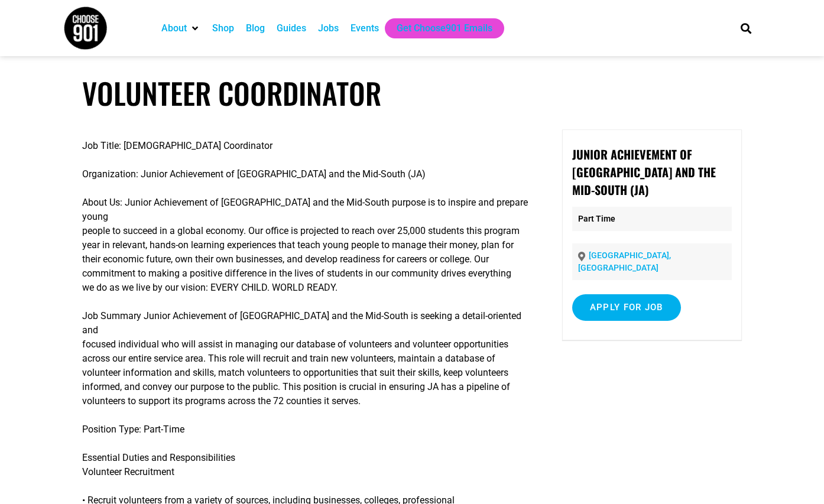  Describe the element at coordinates (223, 28) in the screenshot. I see `div: Shop` at that location.